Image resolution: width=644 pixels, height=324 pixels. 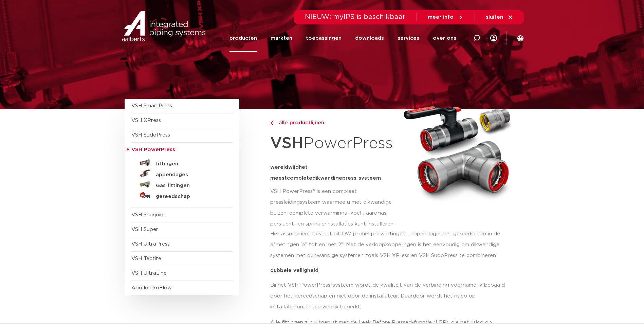 What do you see at coordinates (189, 175) in the screenshot?
I see `h5: appendages` at bounding box center [189, 175].